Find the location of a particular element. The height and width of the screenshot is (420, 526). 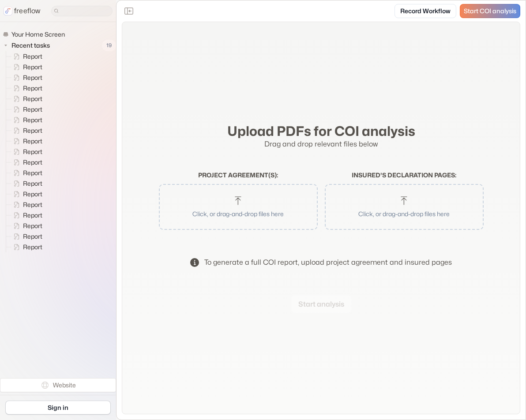

div: To generate a full COI report, upload project agreement and insured pages is located at coordinates (328, 263).